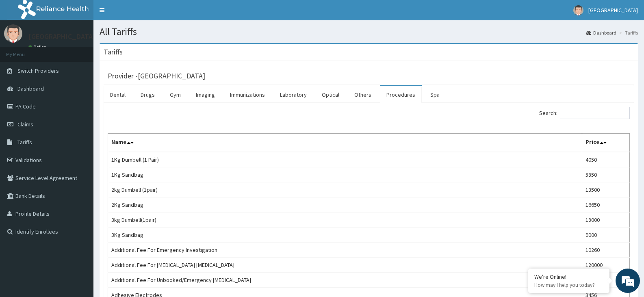 The width and height of the screenshot is (644, 297). I want to click on a: Imaging, so click(205, 95).